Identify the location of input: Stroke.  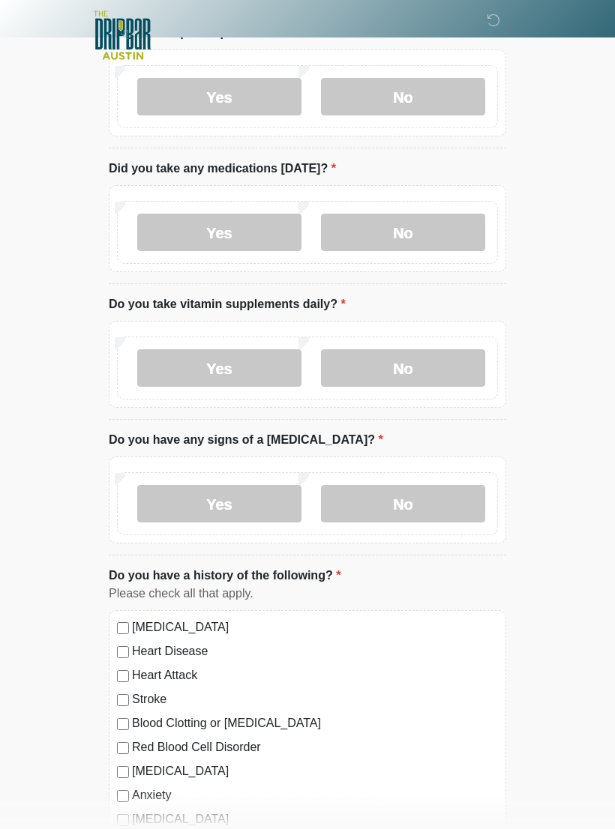
(123, 701).